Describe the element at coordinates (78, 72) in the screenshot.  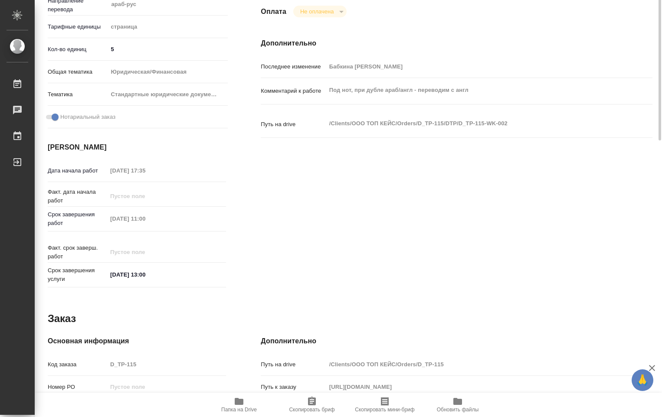
I see `p: Общая тематика` at that location.